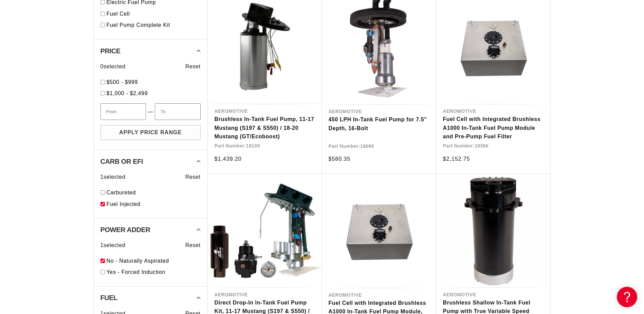  I want to click on input: From, so click(123, 112).